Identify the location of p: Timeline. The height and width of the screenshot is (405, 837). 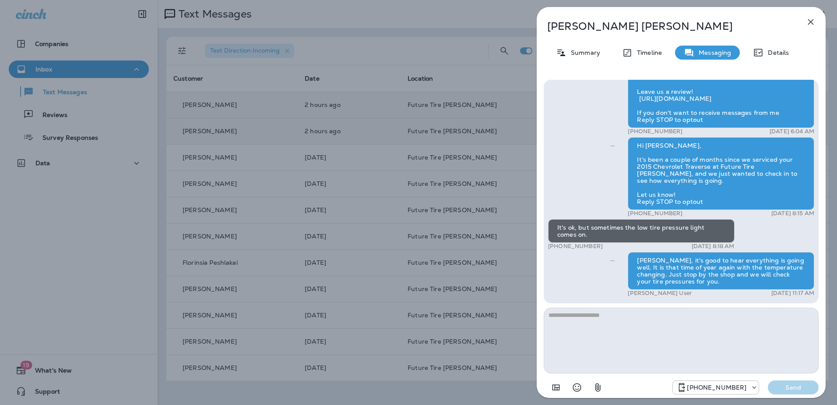
(647, 53).